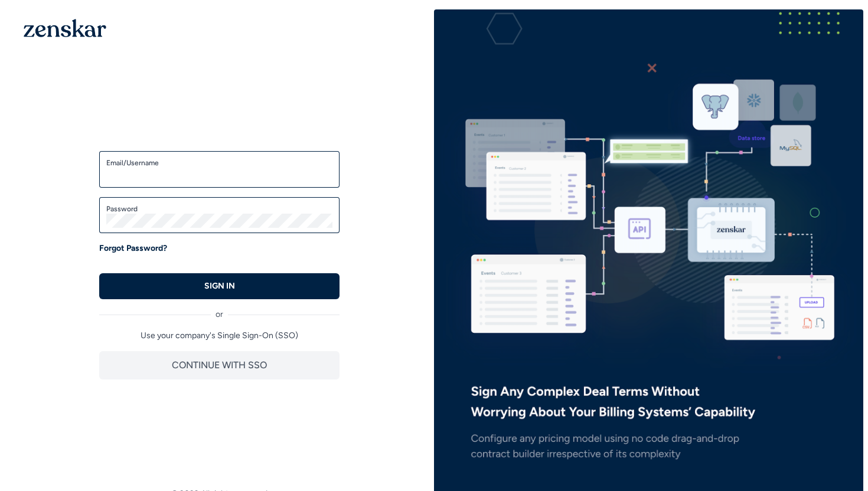 The height and width of the screenshot is (491, 868). I want to click on p: Use your company's Single Sign-On (SSO), so click(219, 336).